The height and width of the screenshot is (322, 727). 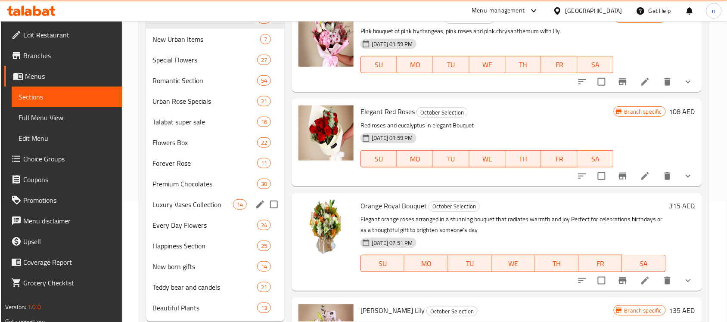 I want to click on a: Choice Groups, so click(x=63, y=159).